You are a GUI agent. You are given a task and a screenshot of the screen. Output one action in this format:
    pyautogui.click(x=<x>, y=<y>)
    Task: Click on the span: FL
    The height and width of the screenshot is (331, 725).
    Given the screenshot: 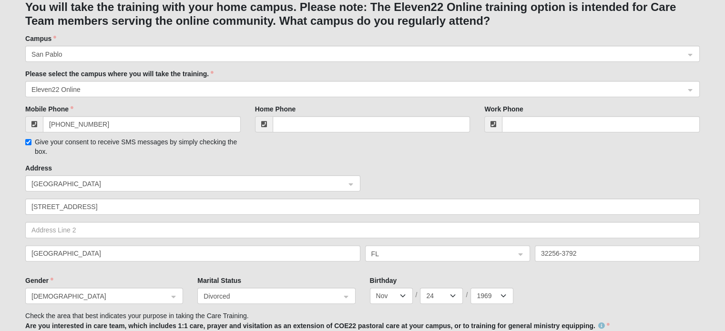 What is the action you would take?
    pyautogui.click(x=439, y=254)
    